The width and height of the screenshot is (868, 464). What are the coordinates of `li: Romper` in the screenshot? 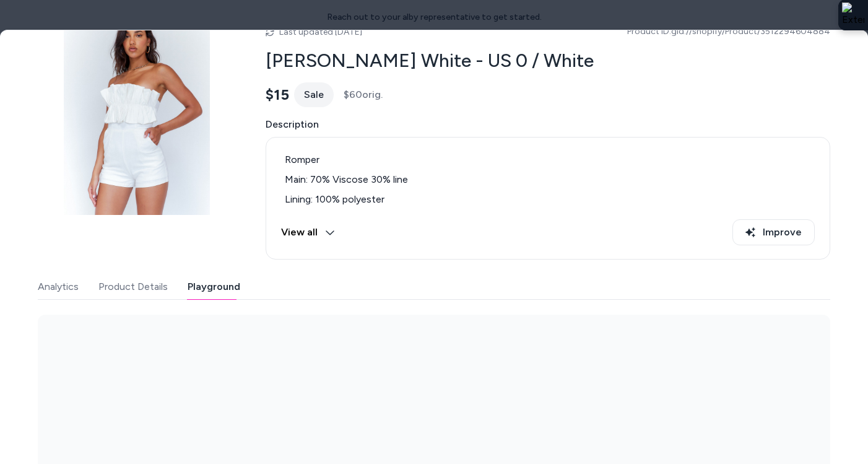 It's located at (547, 160).